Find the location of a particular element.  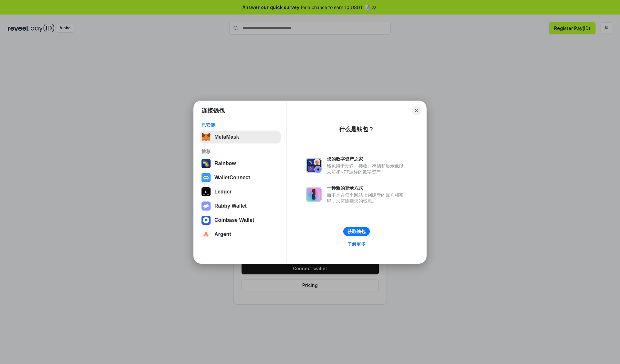

div: Rainbow is located at coordinates (225, 163).